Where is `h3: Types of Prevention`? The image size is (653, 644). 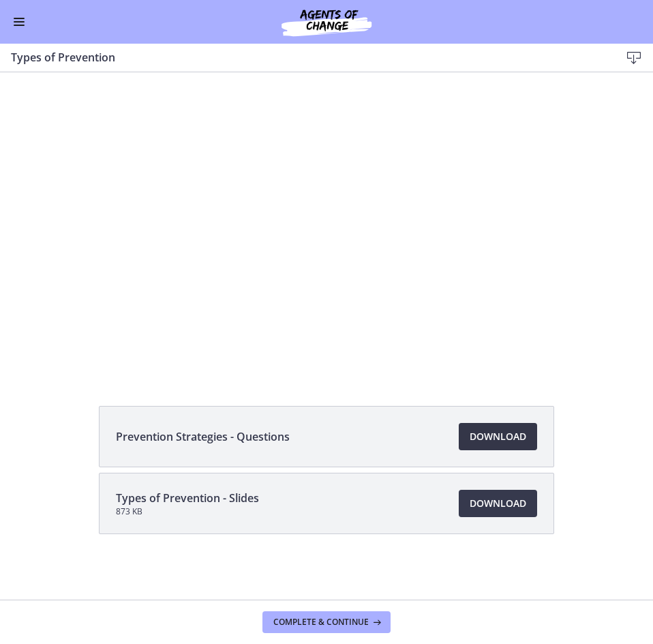 h3: Types of Prevention is located at coordinates (305, 57).